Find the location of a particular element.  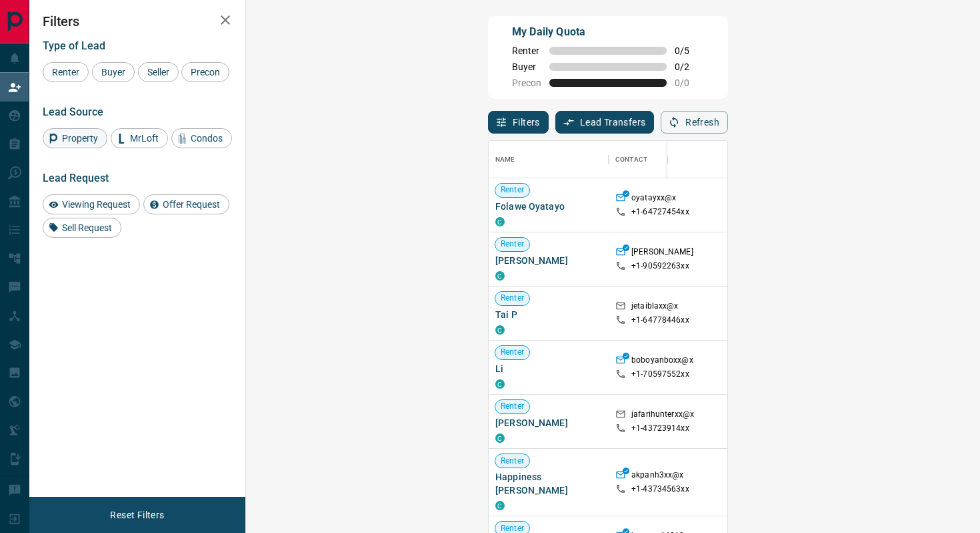

div: Renter is located at coordinates (66, 72).